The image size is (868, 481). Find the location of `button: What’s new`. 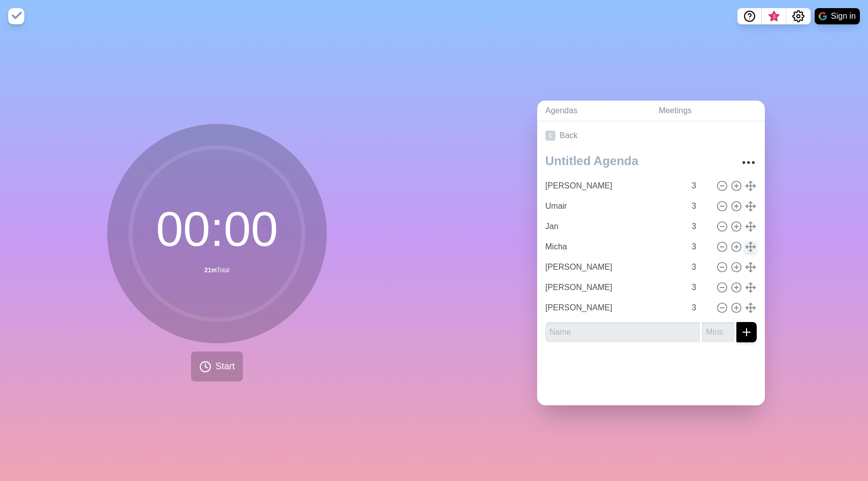

button: What’s new is located at coordinates (774, 17).